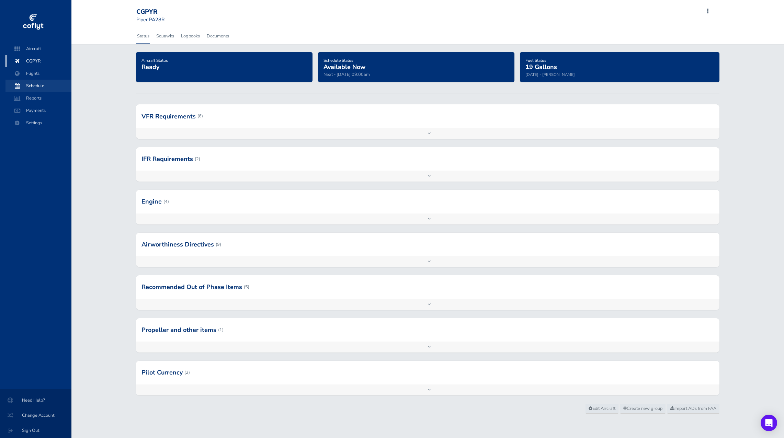  I want to click on span: CGPYR, so click(38, 61).